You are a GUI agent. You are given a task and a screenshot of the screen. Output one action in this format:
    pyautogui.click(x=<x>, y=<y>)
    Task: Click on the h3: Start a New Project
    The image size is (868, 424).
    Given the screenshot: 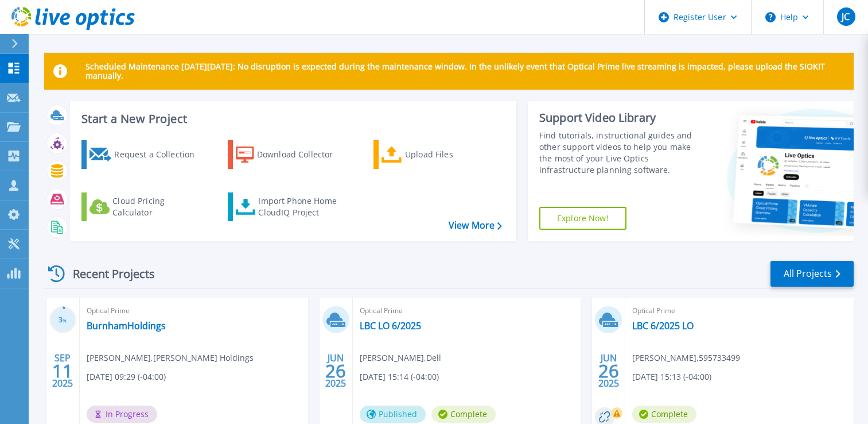 What is the action you would take?
    pyautogui.click(x=292, y=119)
    